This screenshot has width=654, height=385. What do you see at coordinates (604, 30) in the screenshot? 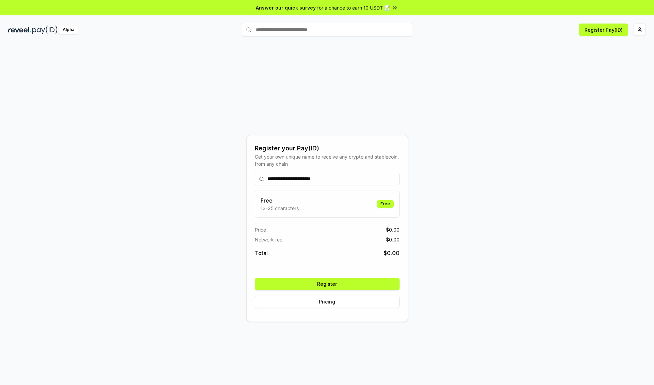
I see `button: Register Pay(ID)` at bounding box center [604, 30].